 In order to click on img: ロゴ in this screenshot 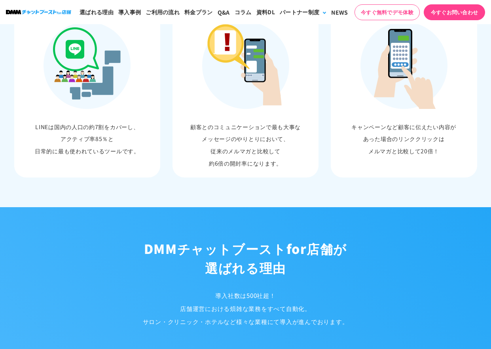, I will do `click(38, 12)`.